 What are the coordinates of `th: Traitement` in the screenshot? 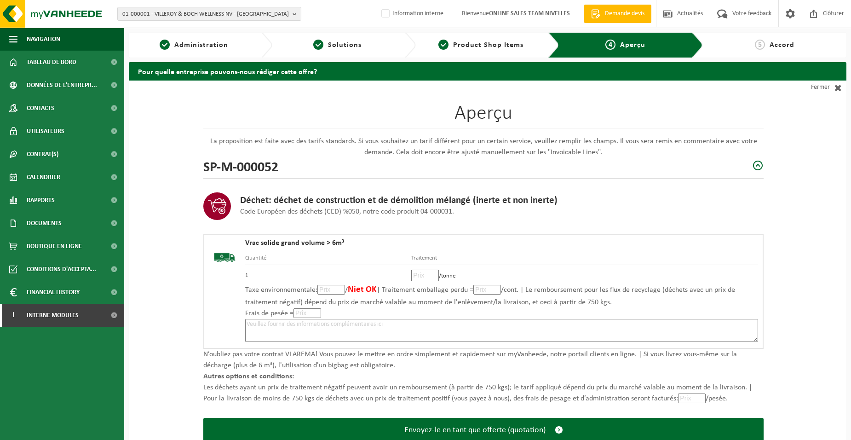 It's located at (584, 259).